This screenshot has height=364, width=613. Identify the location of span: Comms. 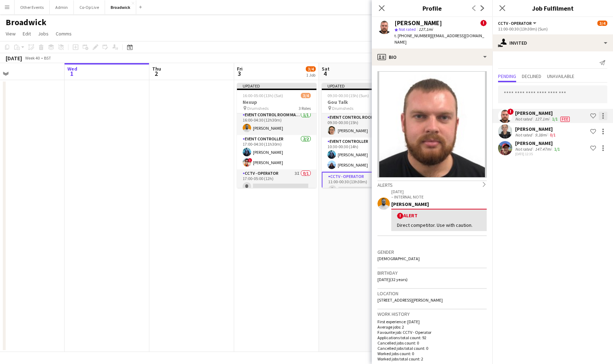
(63, 34).